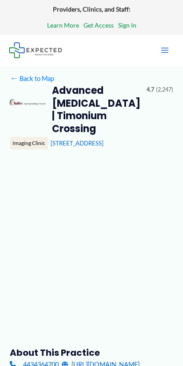 The height and width of the screenshot is (366, 183). I want to click on a: Get Access, so click(99, 25).